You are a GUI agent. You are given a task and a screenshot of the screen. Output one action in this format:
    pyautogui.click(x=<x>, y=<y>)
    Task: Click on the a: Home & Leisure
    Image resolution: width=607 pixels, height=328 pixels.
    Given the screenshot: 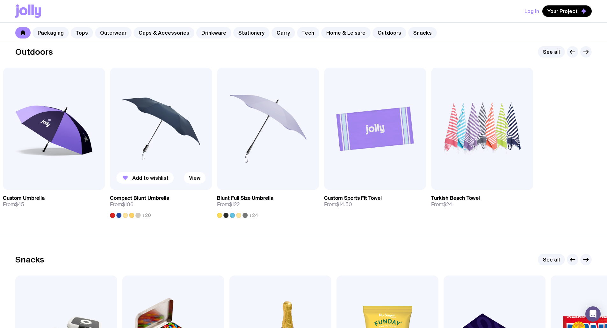 What is the action you would take?
    pyautogui.click(x=345, y=33)
    